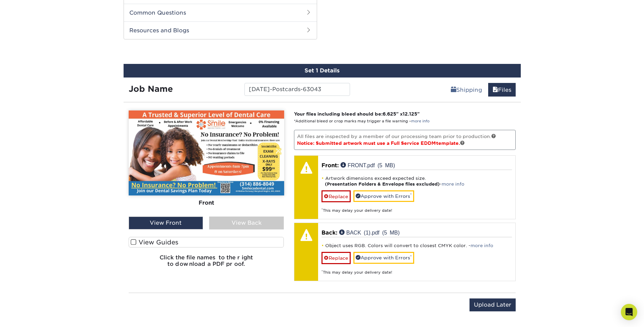 This screenshot has height=327, width=644. I want to click on span: Notice: Submitted artwork must use a Full Service EDDM template., so click(381, 143).